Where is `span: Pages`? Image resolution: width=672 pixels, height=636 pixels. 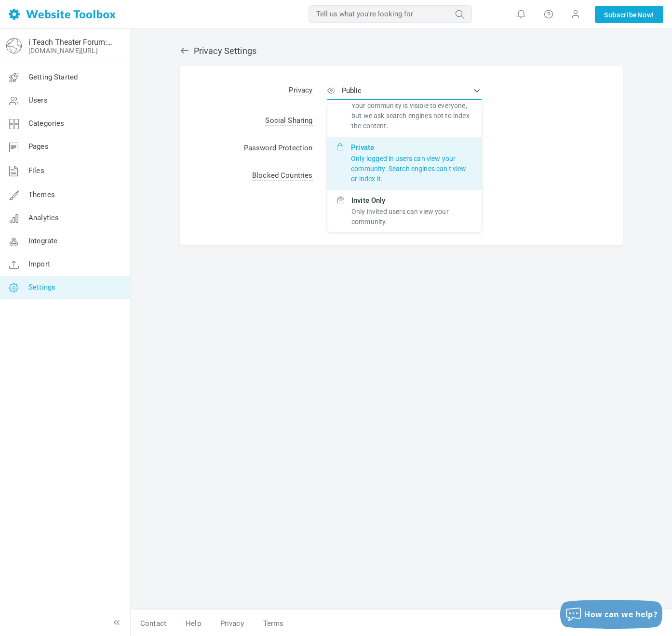 span: Pages is located at coordinates (38, 146).